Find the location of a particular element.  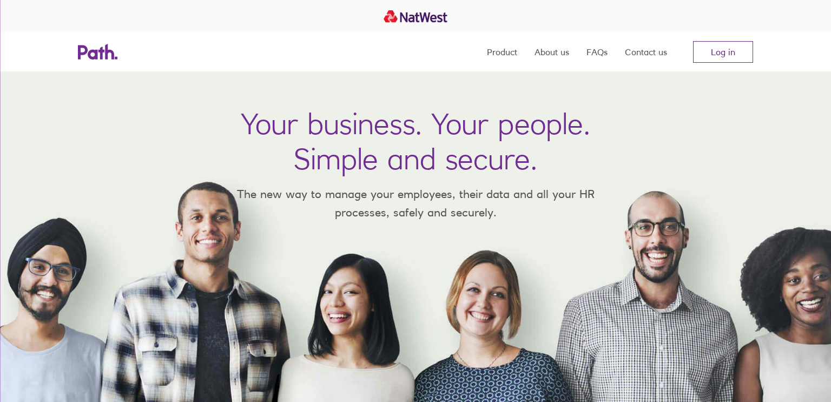

h1: Your business. Your people. Simple and secure. is located at coordinates (416, 141).